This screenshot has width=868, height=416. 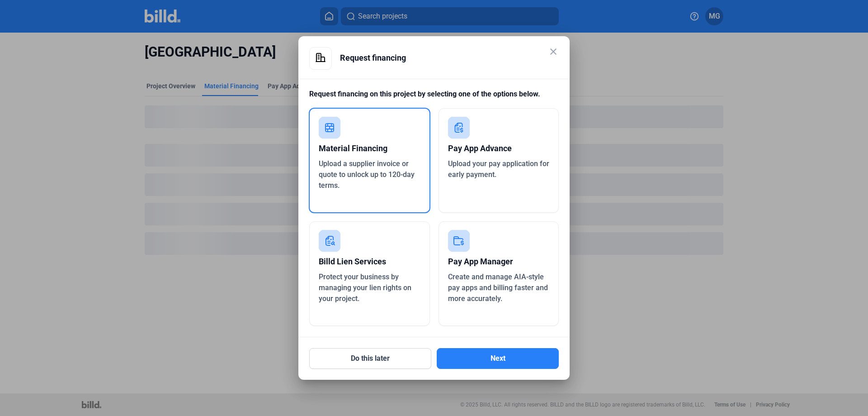 What do you see at coordinates (498, 358) in the screenshot?
I see `button: Next` at bounding box center [498, 358].